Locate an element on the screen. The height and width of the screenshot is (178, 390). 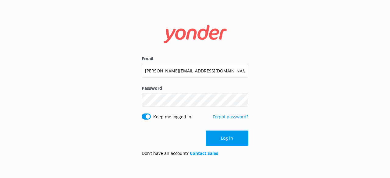
a: Forgot password? is located at coordinates (230, 117).